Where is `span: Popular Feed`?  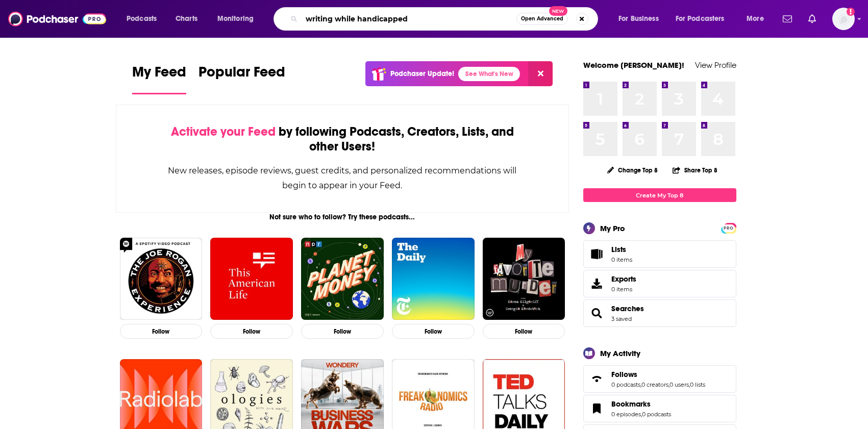 span: Popular Feed is located at coordinates (242, 75).